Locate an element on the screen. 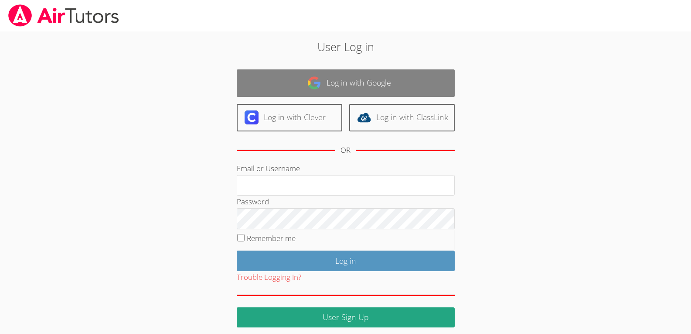  a: Log in with Google is located at coordinates (346, 83).